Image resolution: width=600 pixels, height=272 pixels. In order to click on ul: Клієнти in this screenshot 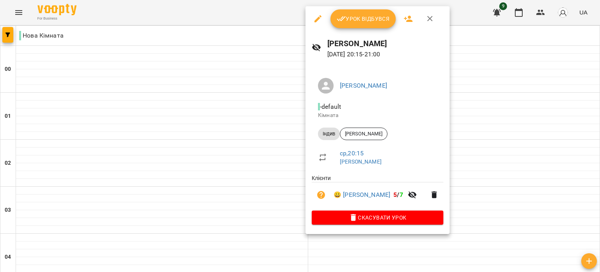, I will do `click(377, 192)`.